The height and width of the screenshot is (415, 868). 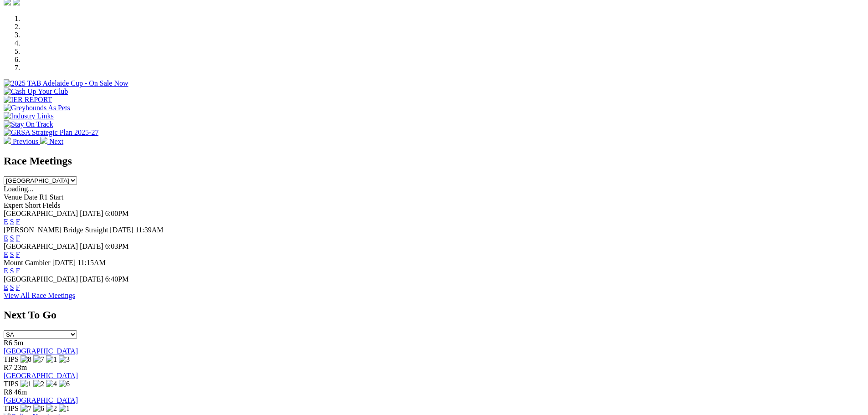 What do you see at coordinates (31, 197) in the screenshot?
I see `span: Date` at bounding box center [31, 197].